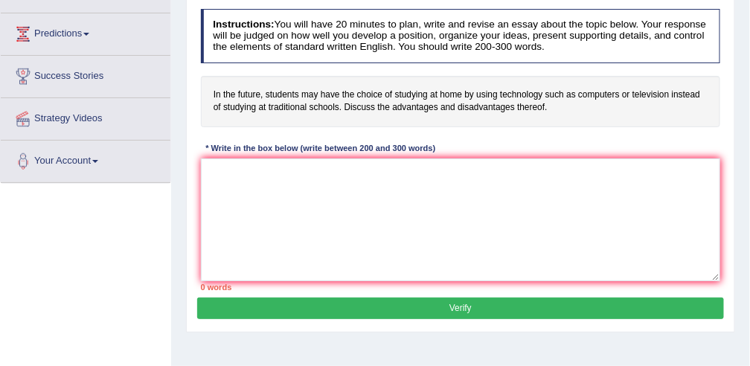  What do you see at coordinates (321, 149) in the screenshot?
I see `div: * Write in the box below (write between 200 and 300 words)` at bounding box center [321, 149].